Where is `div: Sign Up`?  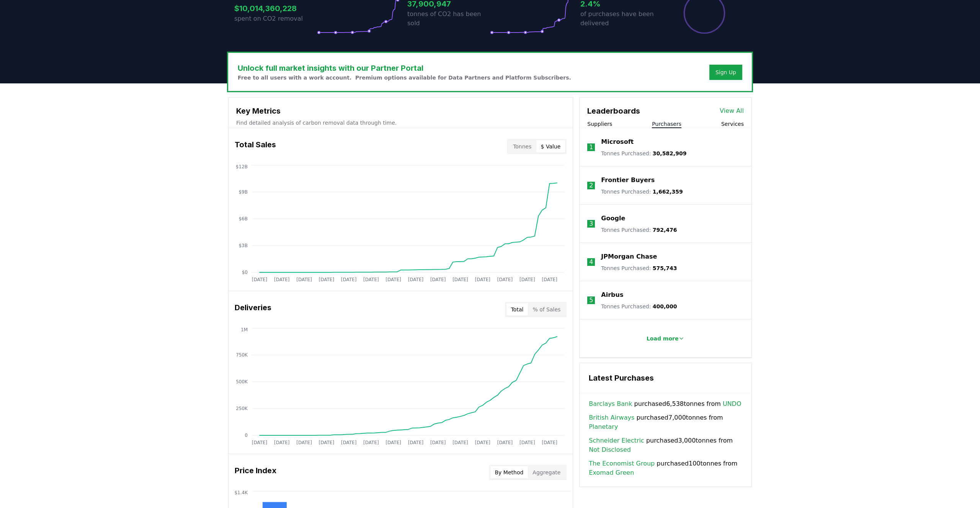
div: Sign Up is located at coordinates (726, 72).